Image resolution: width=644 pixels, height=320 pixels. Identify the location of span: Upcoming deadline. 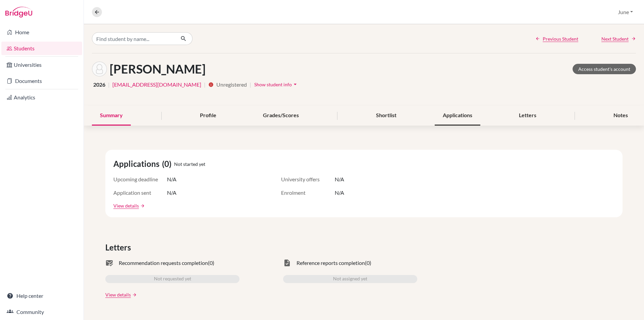
(140, 179).